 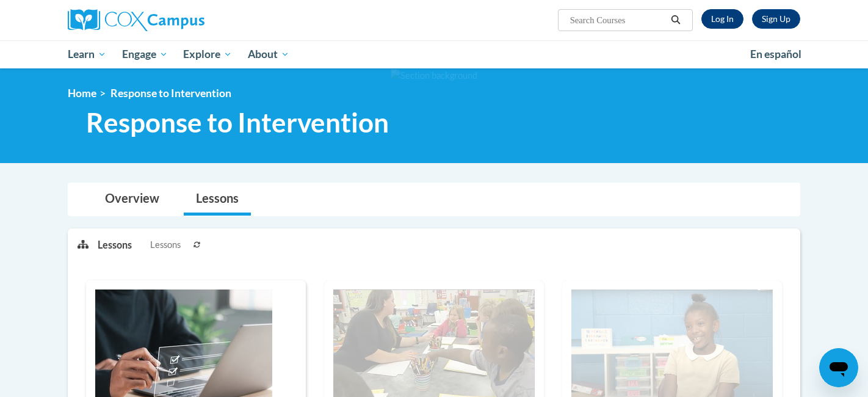 I want to click on a: About, so click(x=269, y=55).